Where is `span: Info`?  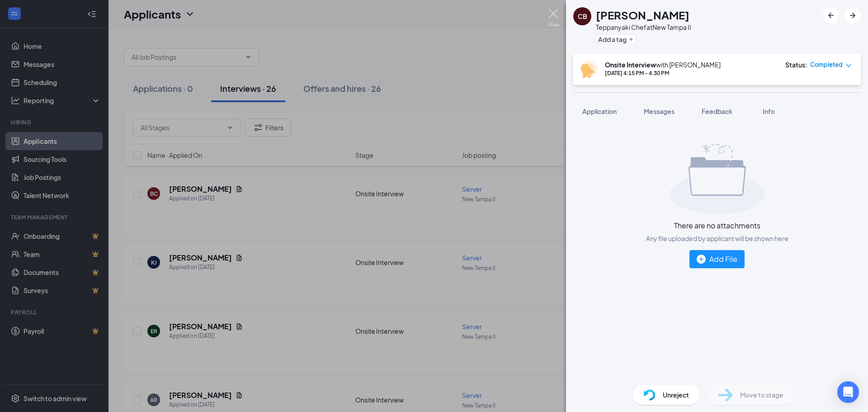
span: Info is located at coordinates (769, 111).